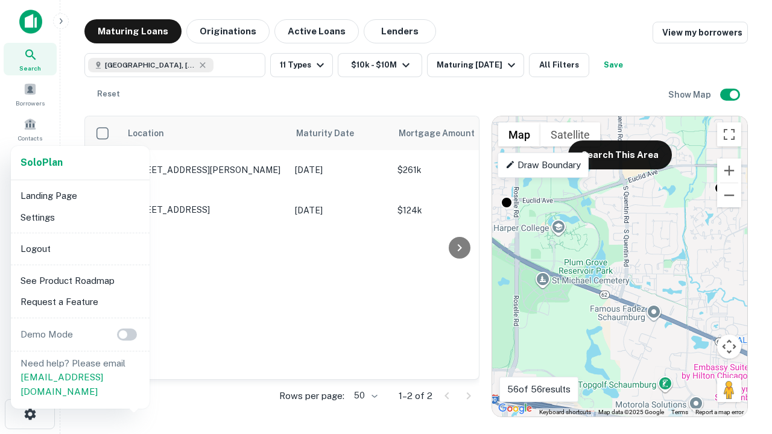 The height and width of the screenshot is (434, 772). I want to click on strong: Solo Plan, so click(42, 162).